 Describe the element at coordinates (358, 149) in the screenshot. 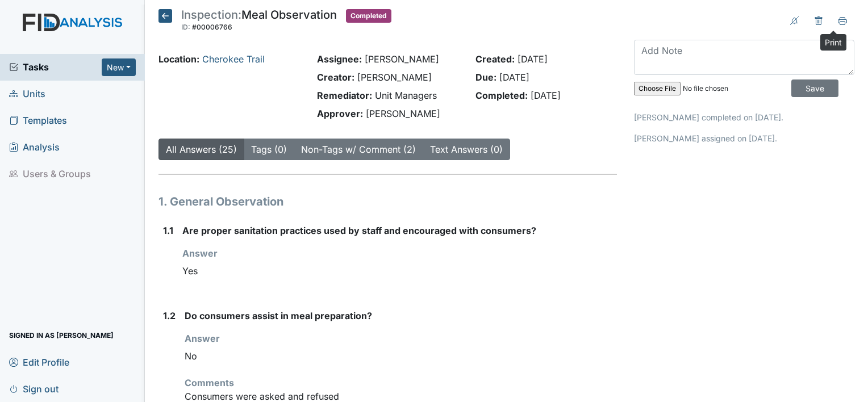

I see `a: Non-Tags w/ Comment (2)` at that location.